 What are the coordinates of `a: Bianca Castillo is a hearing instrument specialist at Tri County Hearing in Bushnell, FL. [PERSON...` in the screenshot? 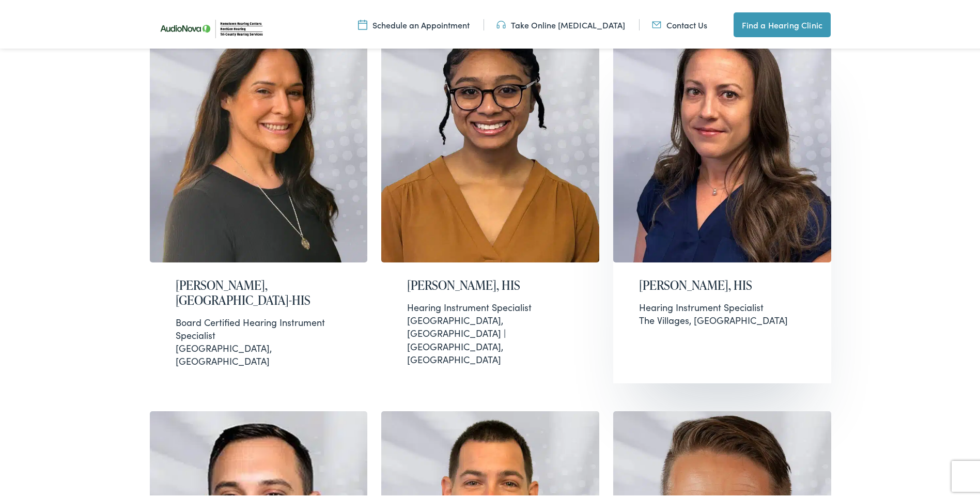 It's located at (490, 200).